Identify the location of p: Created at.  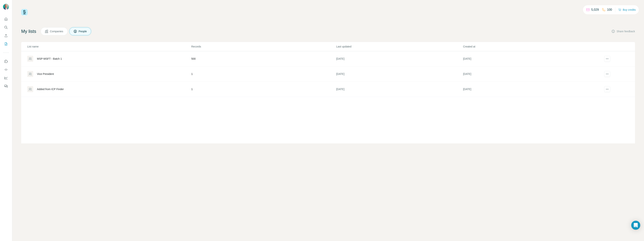
(526, 46).